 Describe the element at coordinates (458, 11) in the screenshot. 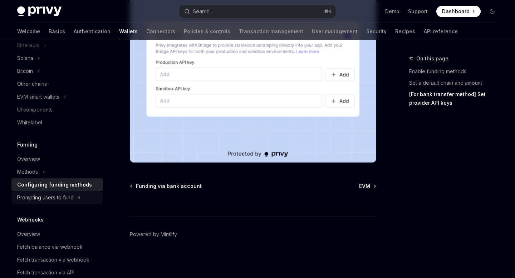

I see `a: Dashboard` at that location.